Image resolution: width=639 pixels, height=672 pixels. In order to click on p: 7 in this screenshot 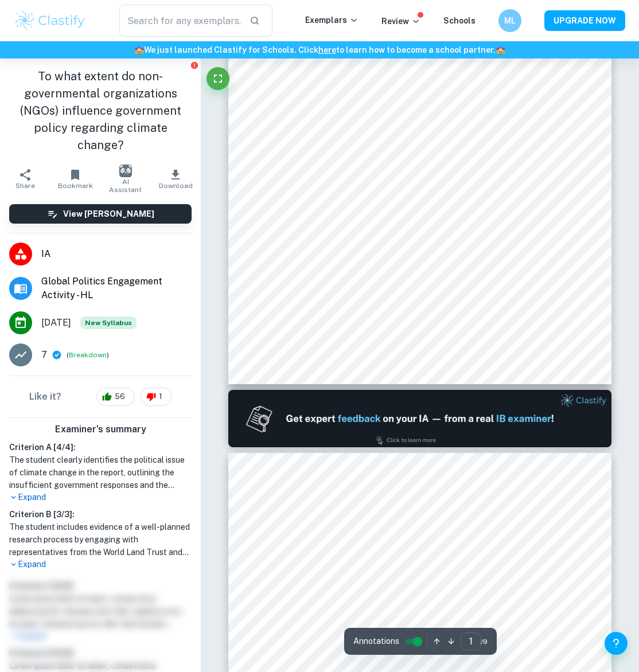, I will do `click(44, 355)`.